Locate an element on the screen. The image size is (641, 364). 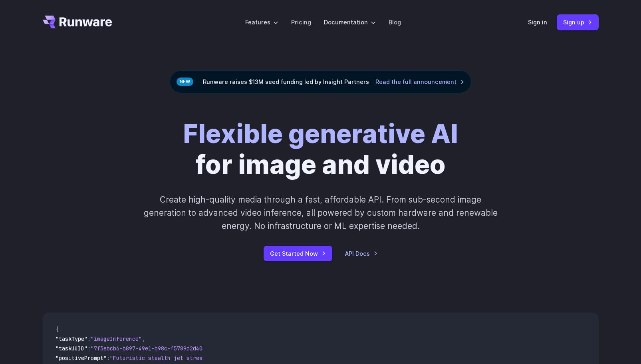
a: Go to / is located at coordinates (77, 22).